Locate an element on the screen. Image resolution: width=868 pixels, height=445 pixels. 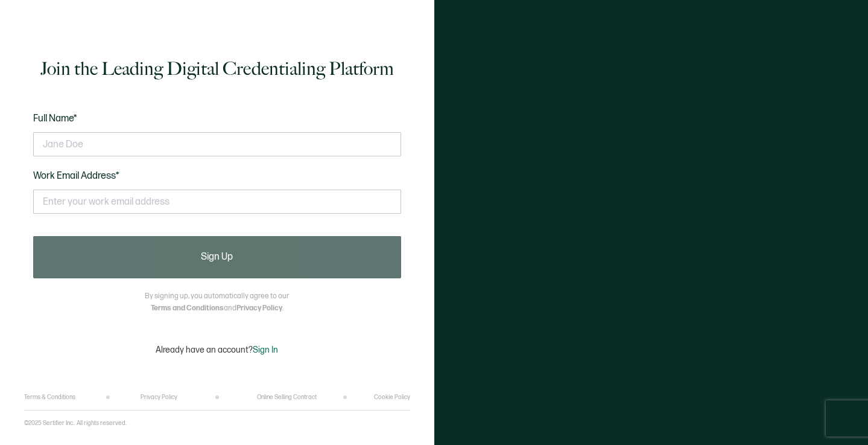
p: ©2025 Sertifier Inc.. All rights reserved. is located at coordinates (76, 423).